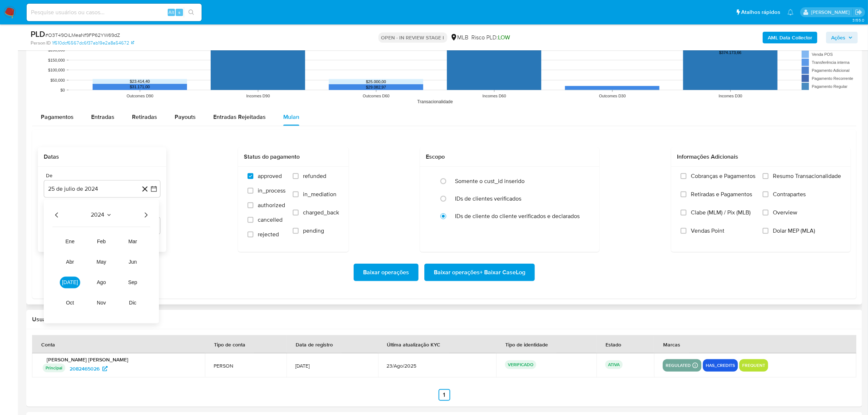 This screenshot has width=868, height=415. I want to click on span: LOW, so click(504, 37).